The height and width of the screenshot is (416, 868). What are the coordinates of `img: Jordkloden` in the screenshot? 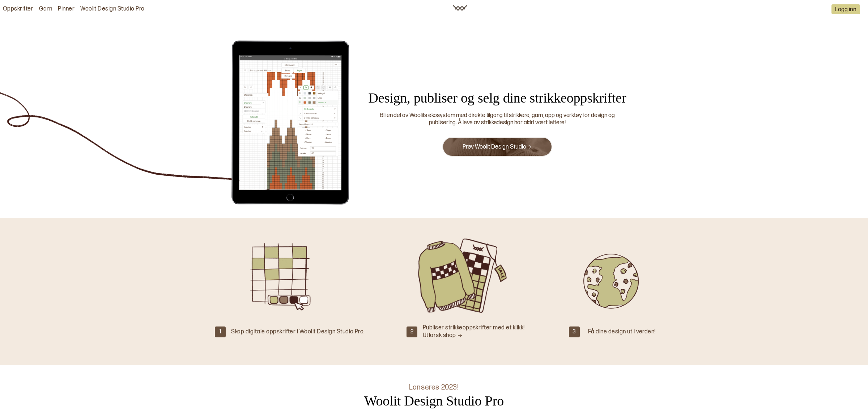 It's located at (610, 275).